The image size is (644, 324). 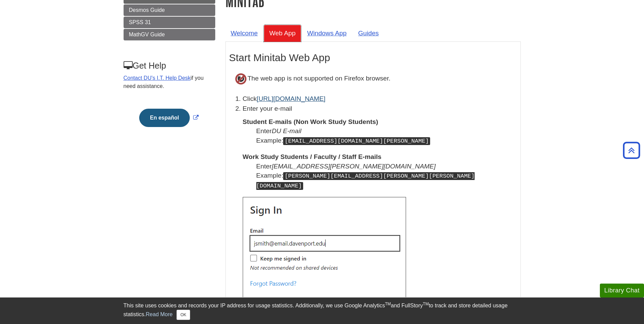 I want to click on p: Enter your e-mail, so click(x=380, y=109).